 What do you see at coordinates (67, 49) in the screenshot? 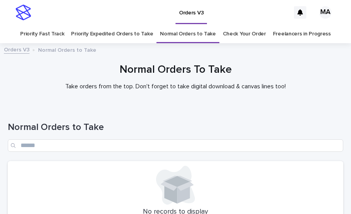
I see `p: Normal Orders to Take` at bounding box center [67, 49].